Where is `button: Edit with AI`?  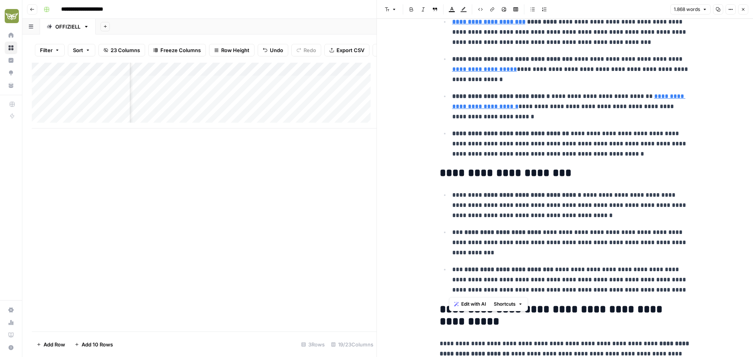 button: Edit with AI is located at coordinates (470, 304).